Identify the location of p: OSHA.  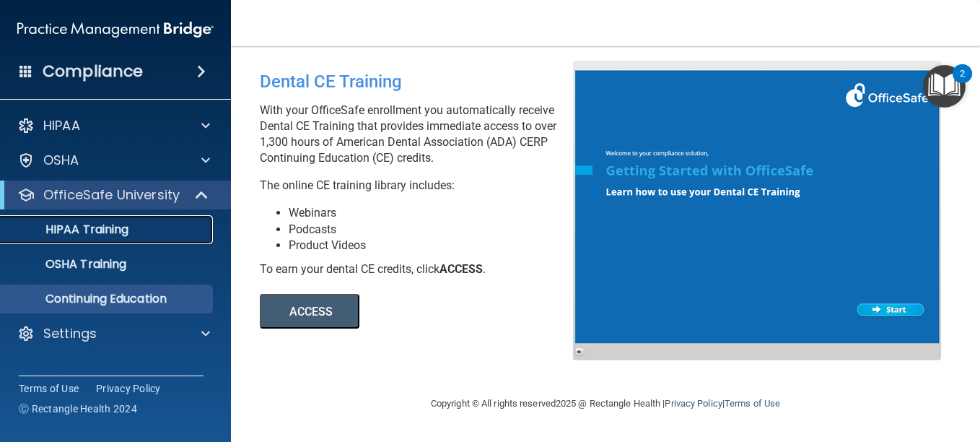
(61, 161).